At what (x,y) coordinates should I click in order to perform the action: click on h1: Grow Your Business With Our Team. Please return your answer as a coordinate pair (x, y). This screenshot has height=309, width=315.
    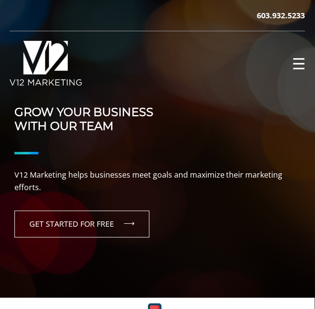
    Looking at the image, I should click on (157, 112).